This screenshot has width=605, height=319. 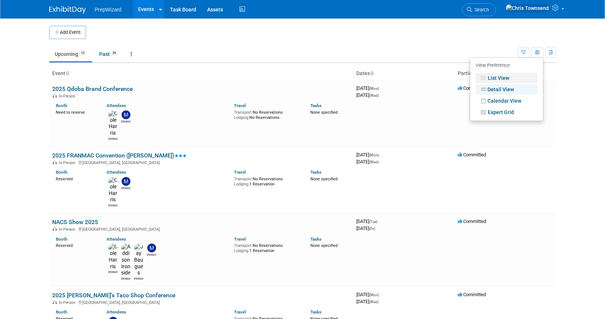 What do you see at coordinates (201, 73) in the screenshot?
I see `th: Event` at bounding box center [201, 73].